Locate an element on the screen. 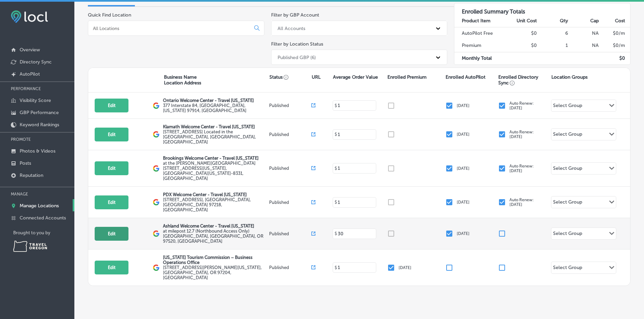  label: Filter by GBP Account is located at coordinates (295, 15).